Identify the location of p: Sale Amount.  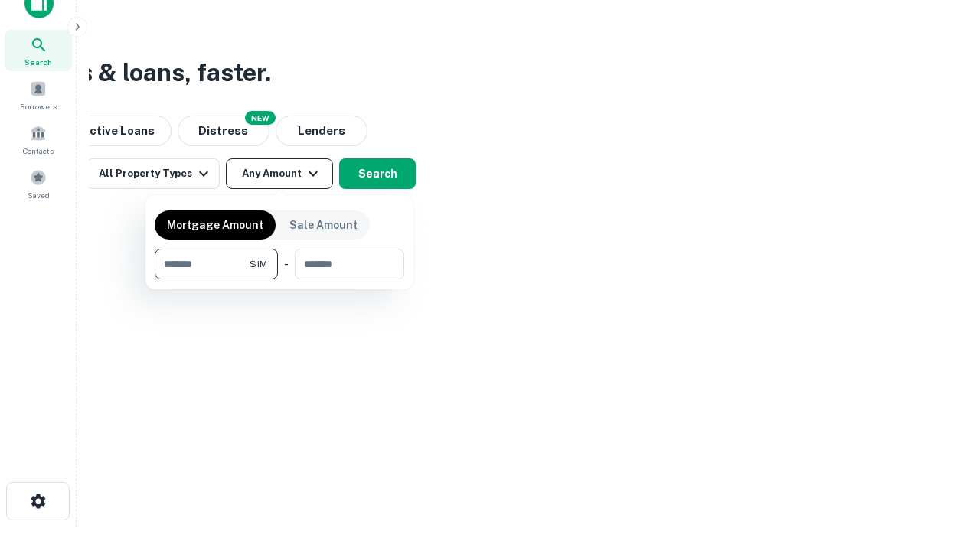
(323, 225).